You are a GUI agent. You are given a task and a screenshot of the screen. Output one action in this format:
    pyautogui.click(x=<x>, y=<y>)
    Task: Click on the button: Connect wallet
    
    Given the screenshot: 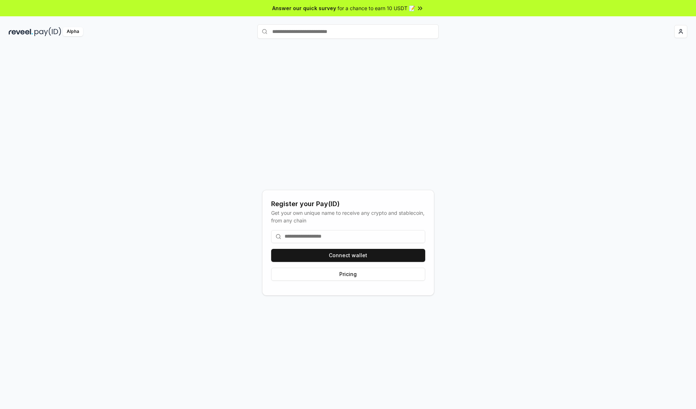 What is the action you would take?
    pyautogui.click(x=348, y=255)
    